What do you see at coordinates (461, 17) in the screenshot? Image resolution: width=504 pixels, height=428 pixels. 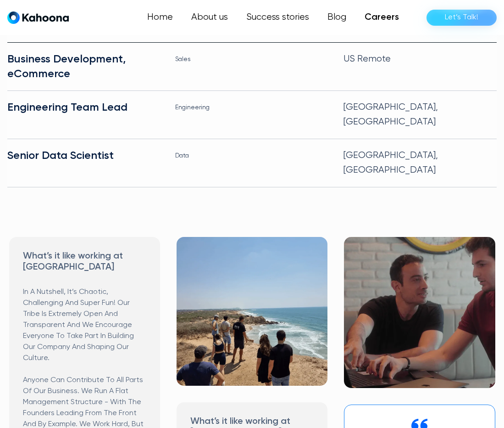 I see `div: Let’s Talk!` at bounding box center [461, 17].